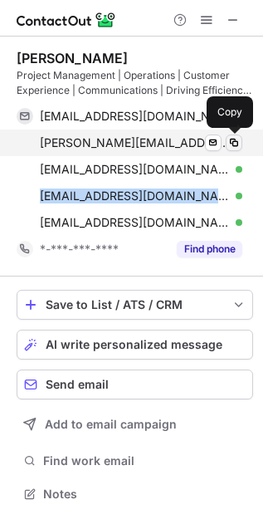  I want to click on div: Project Management | Operations | Customer Experience | Communications | Driving Efficiency & Growth, so click(134, 83).